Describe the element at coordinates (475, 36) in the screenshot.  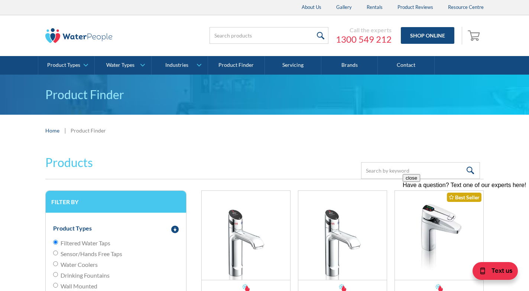
I see `a: Open empty cart` at that location.